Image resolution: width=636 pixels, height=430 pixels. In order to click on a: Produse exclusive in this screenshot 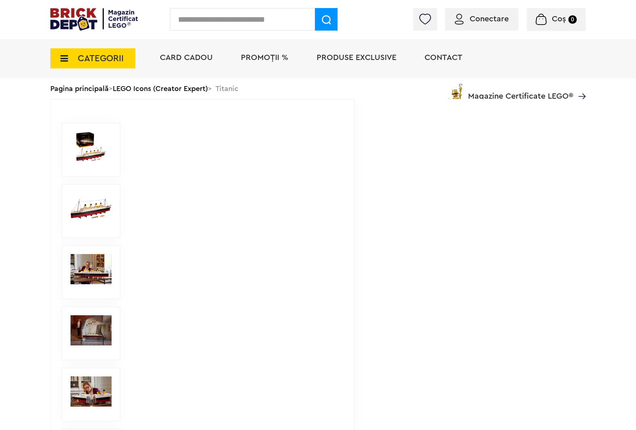, I will do `click(356, 58)`.